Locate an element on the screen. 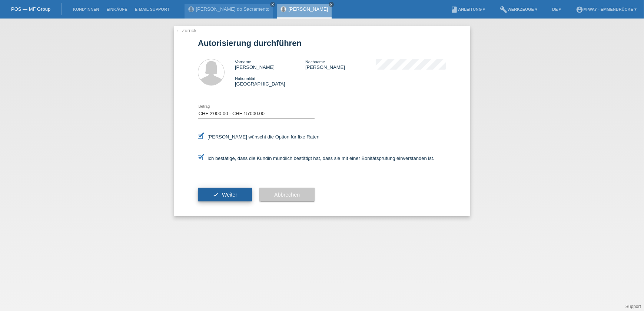 This screenshot has height=311, width=644. a: account_circlem-way - Emmenbrücke ▾ is located at coordinates (606, 9).